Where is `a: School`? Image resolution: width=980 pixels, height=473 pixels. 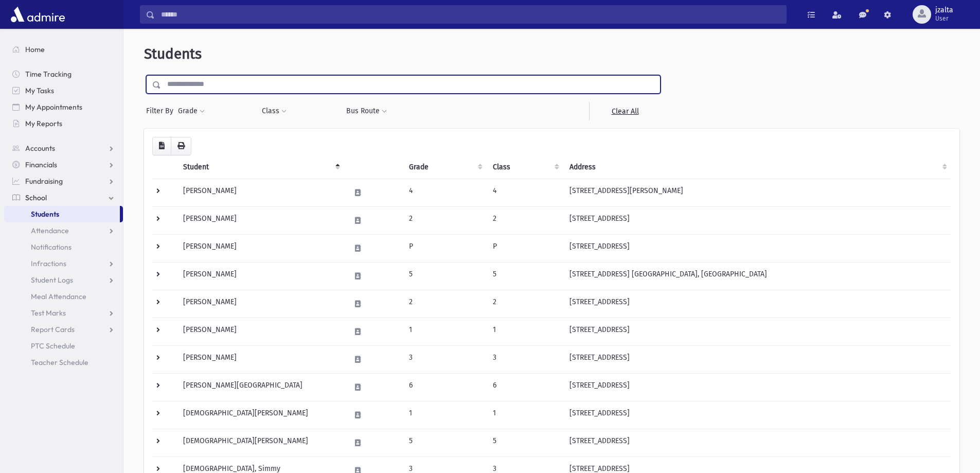 a: School is located at coordinates (63, 197).